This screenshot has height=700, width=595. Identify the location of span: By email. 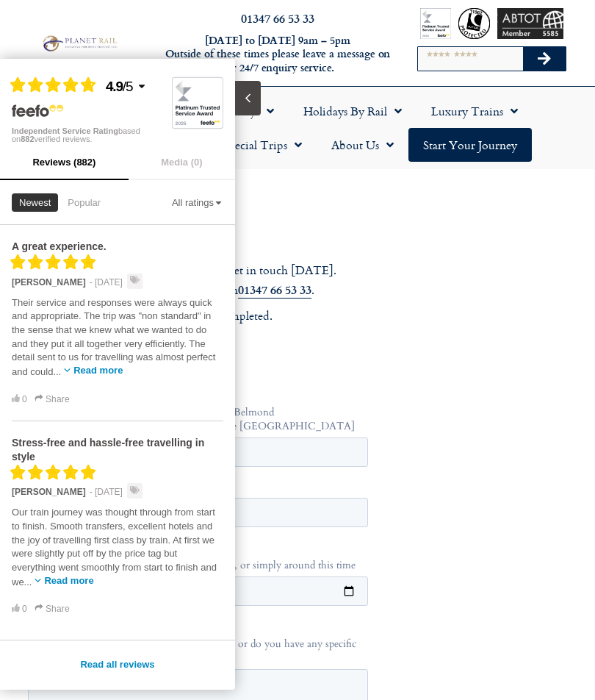
(41, 616).